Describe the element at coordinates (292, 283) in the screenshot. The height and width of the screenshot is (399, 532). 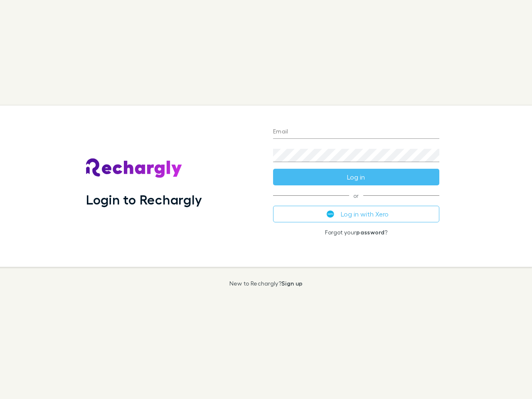
I see `a: Sign up` at that location.